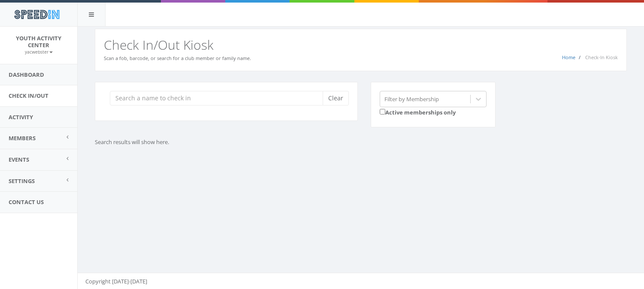  Describe the element at coordinates (335, 98) in the screenshot. I see `button: Clear` at that location.